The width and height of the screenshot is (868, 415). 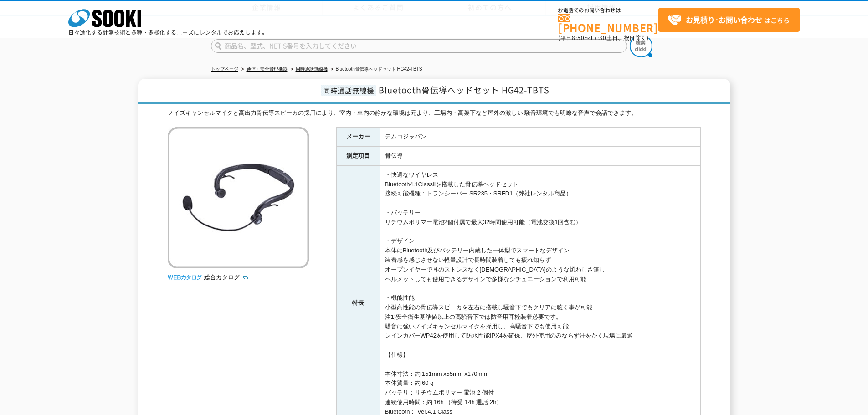 I want to click on input: 商品名、型式、NETIS番号を入力してください, so click(x=419, y=46).